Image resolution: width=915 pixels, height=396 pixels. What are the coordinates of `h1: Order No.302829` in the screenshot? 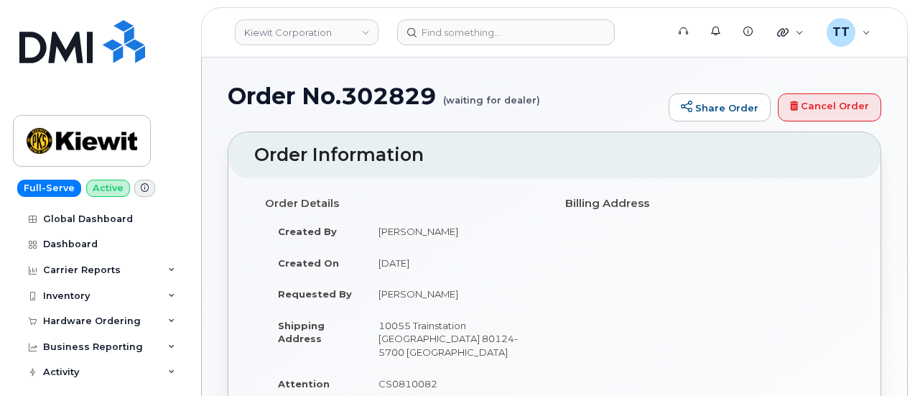 It's located at (445, 96).